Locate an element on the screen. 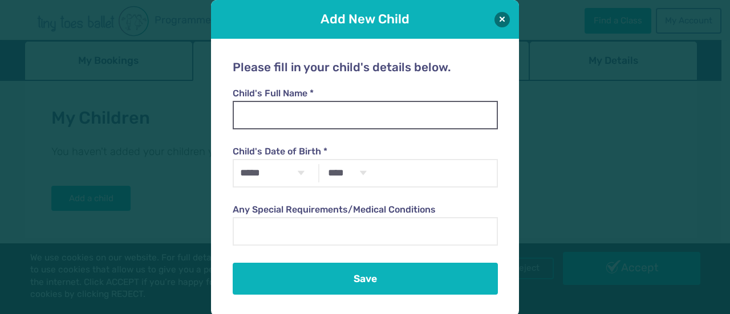 The width and height of the screenshot is (730, 314). button: Save is located at coordinates (365, 279).